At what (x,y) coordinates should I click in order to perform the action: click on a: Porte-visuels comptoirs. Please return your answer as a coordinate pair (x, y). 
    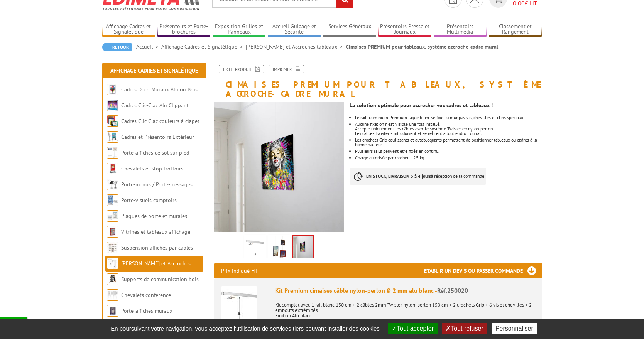
    Looking at the image, I should click on (149, 200).